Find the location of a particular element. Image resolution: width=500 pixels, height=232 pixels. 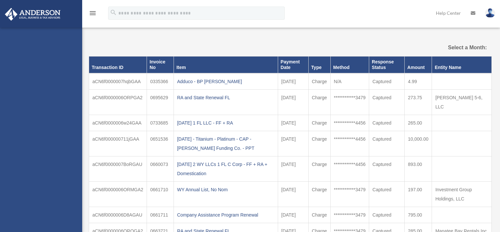

td: 0335366 is located at coordinates (160, 82).